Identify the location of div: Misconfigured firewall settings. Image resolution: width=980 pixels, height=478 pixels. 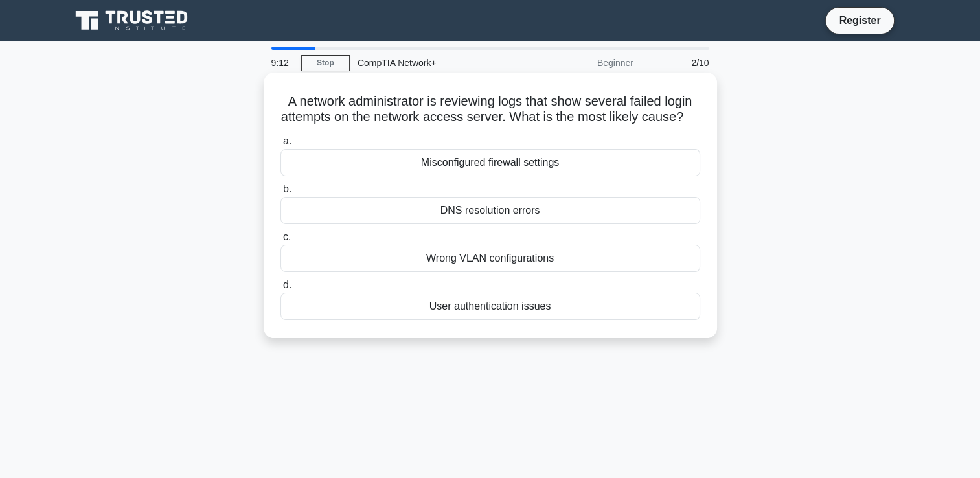
(490, 163).